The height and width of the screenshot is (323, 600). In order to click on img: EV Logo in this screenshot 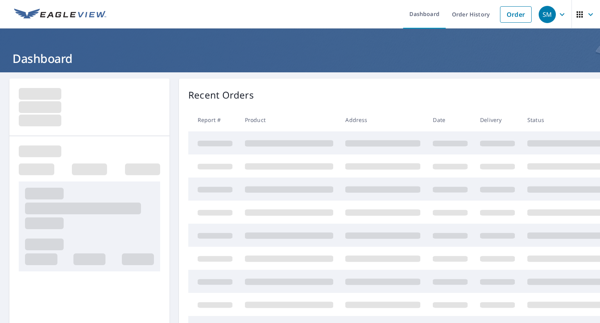, I will do `click(60, 14)`.